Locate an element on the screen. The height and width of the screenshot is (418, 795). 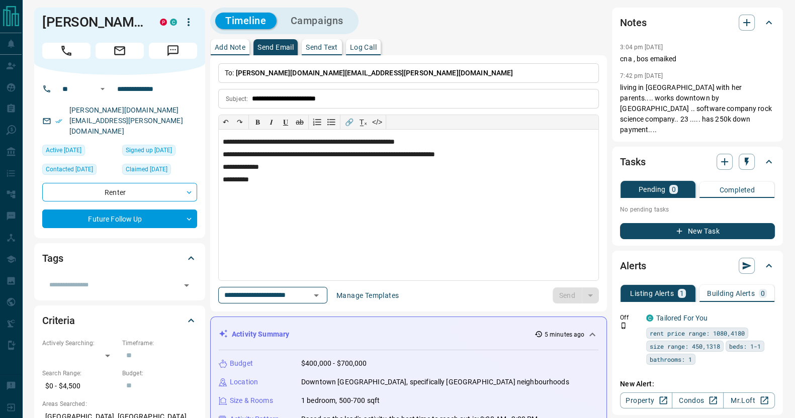
div: Thu Aug 31 2023 is located at coordinates (159, 171).